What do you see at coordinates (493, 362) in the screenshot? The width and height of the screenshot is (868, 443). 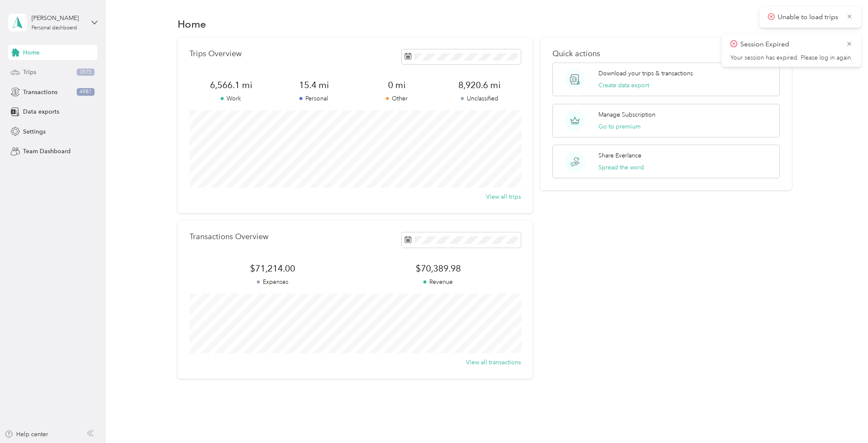 I see `button: View all transactions` at bounding box center [493, 362].